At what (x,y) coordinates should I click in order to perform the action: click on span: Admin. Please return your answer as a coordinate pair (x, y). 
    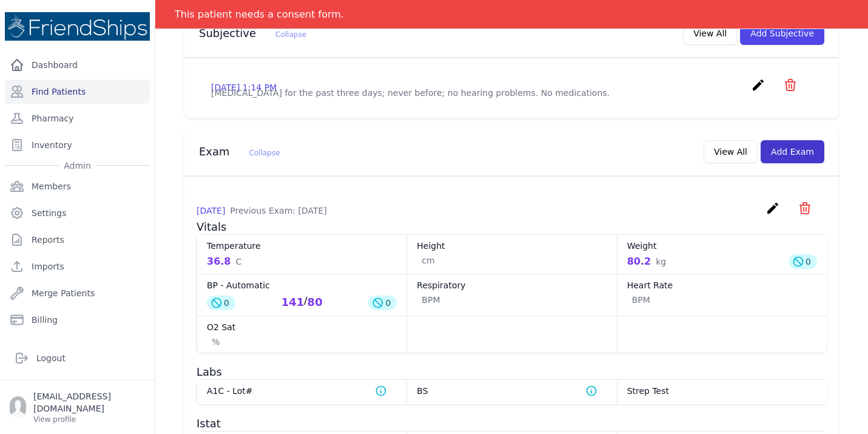
    Looking at the image, I should click on (77, 166).